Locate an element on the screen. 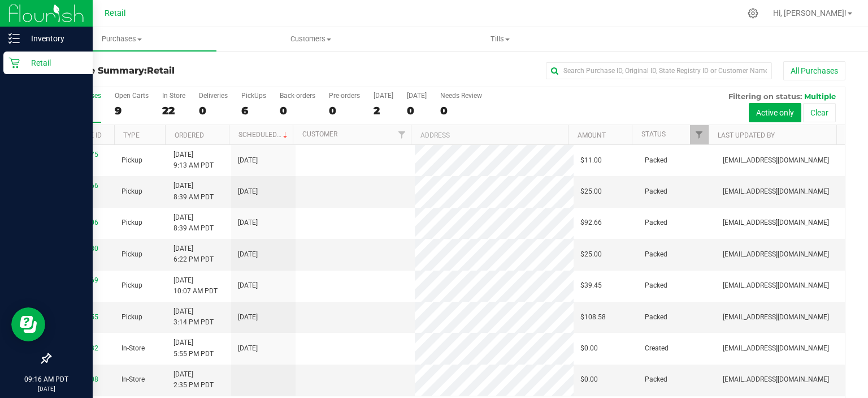  div: Needs Review is located at coordinates (461, 96).